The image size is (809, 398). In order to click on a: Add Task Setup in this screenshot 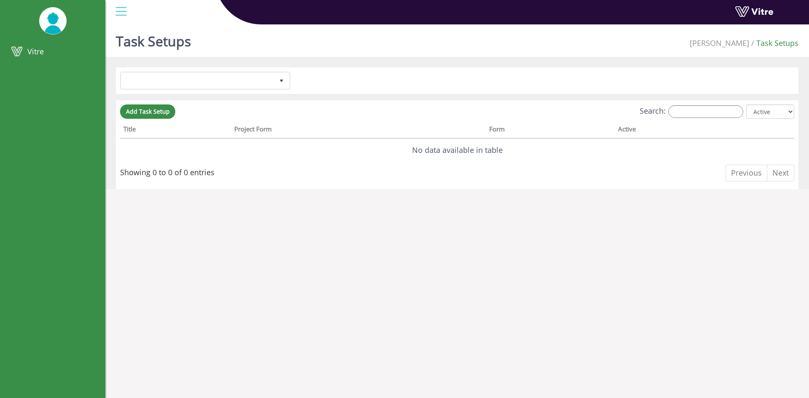, I will do `click(148, 112)`.